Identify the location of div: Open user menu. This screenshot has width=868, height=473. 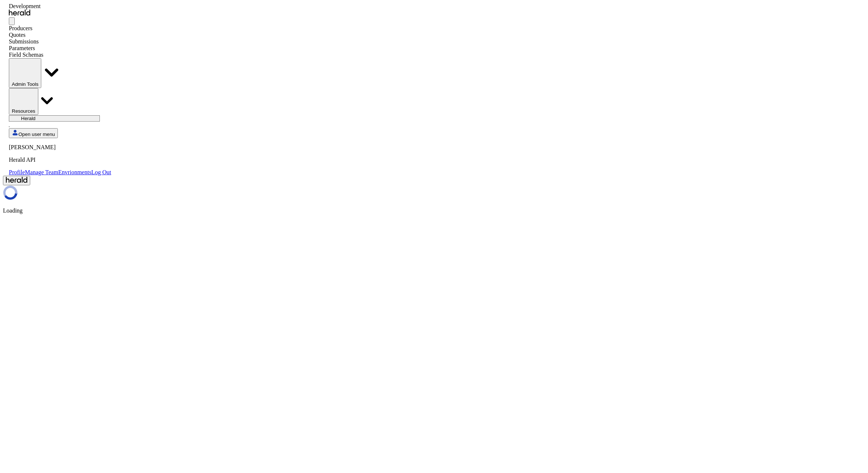
(60, 160).